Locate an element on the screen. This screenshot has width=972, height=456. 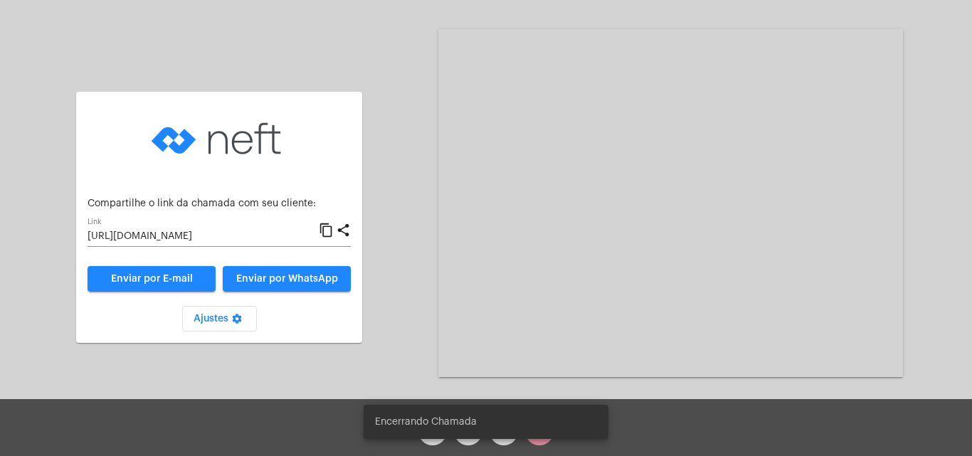
img: logo-neft-novo-2.png is located at coordinates (219, 139).